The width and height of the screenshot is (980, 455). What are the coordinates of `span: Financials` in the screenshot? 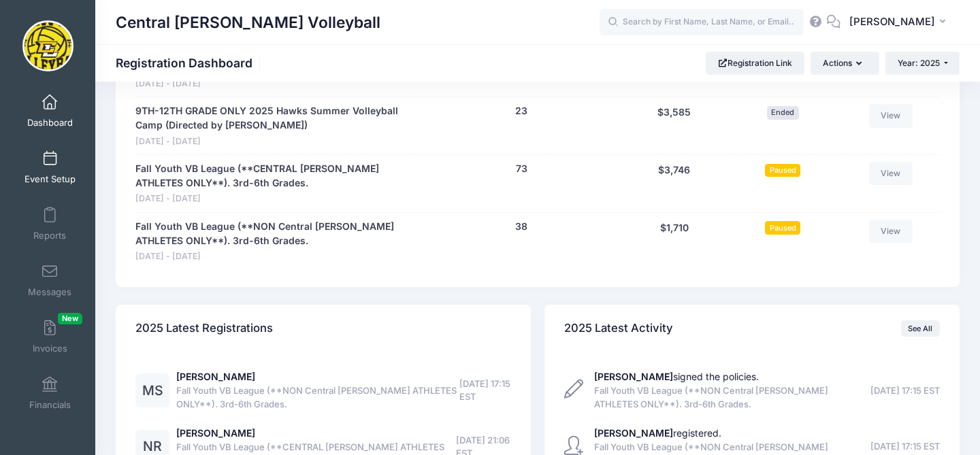 It's located at (50, 405).